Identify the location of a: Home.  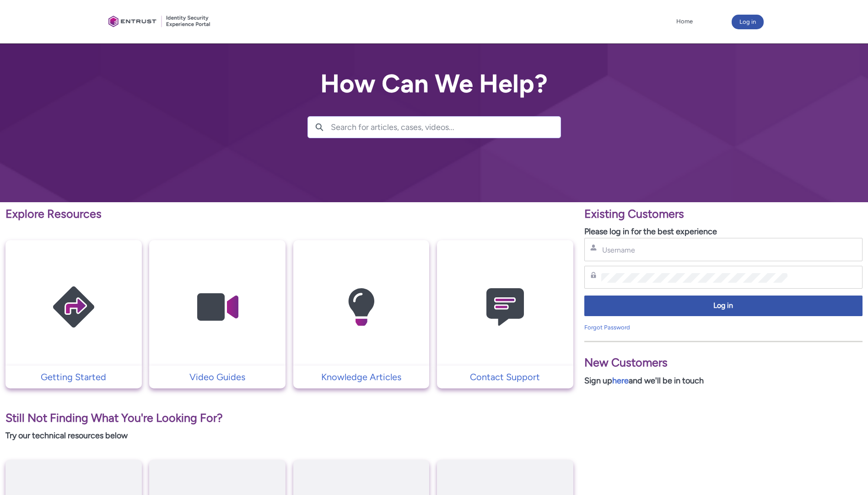
(685, 22).